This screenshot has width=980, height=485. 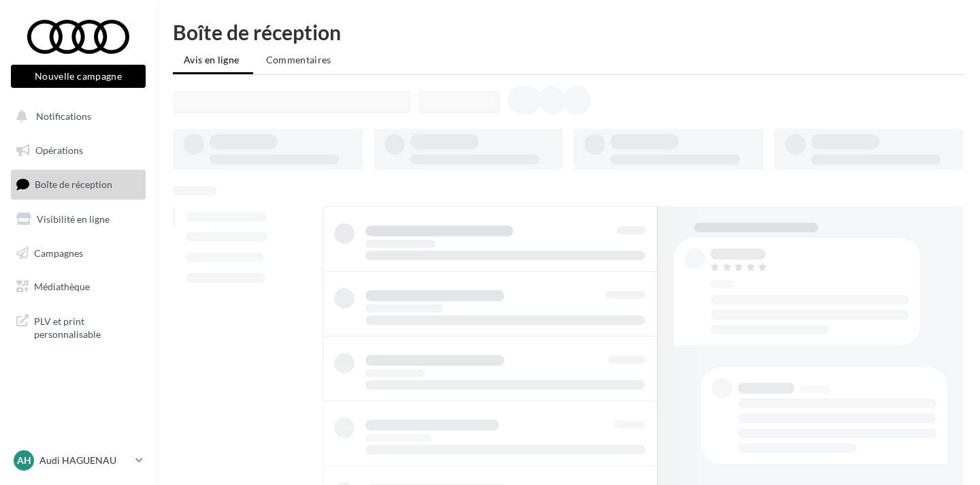 I want to click on div: Boîte de réception, so click(x=569, y=32).